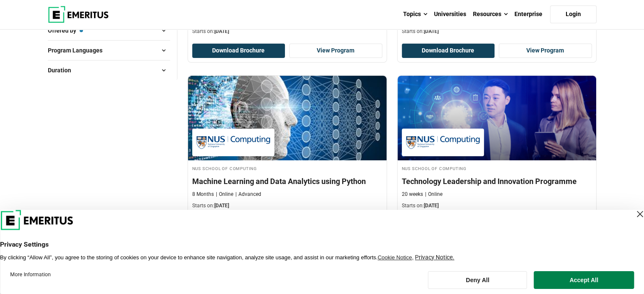 The width and height of the screenshot is (644, 294). I want to click on span: Program Languages, so click(79, 51).